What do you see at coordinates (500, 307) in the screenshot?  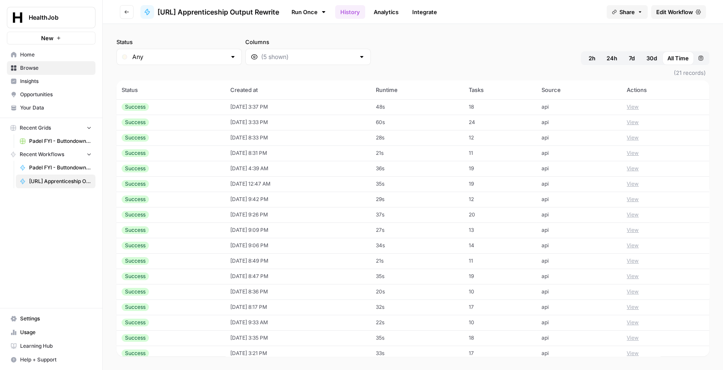 I see `td: 17` at bounding box center [500, 307].